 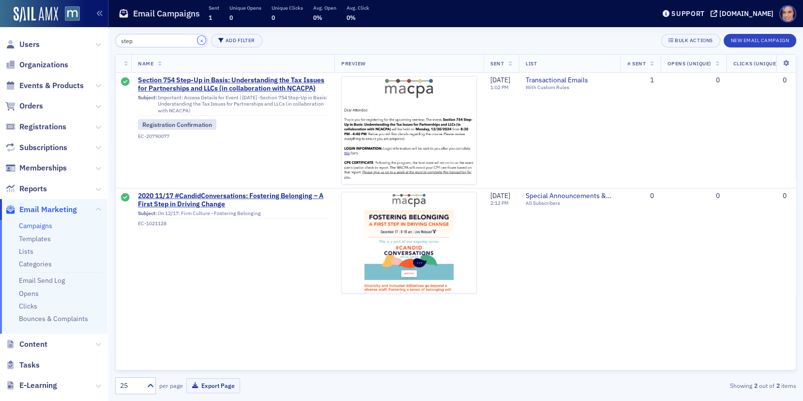 What do you see at coordinates (640, 80) in the screenshot?
I see `div: 1` at bounding box center [640, 80].